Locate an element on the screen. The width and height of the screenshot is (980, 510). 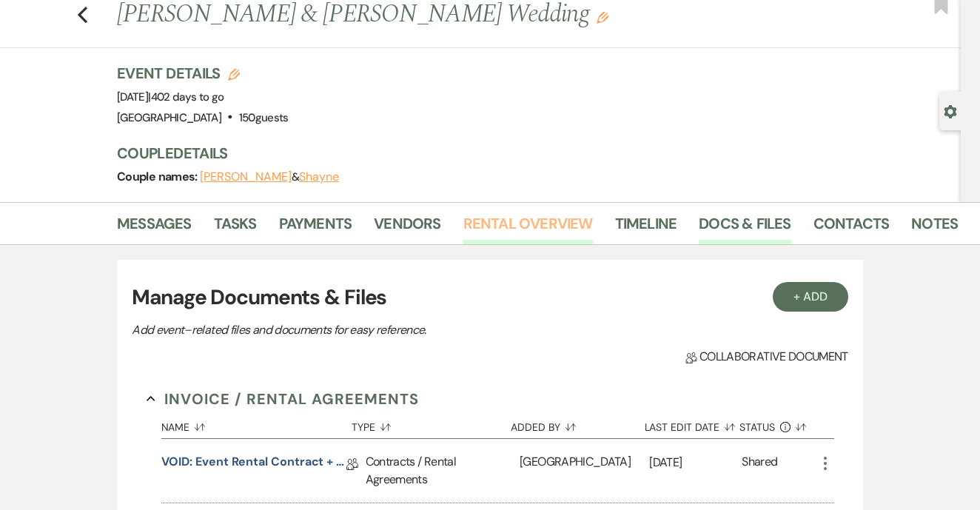
a: Rental Overview is located at coordinates (528, 228).